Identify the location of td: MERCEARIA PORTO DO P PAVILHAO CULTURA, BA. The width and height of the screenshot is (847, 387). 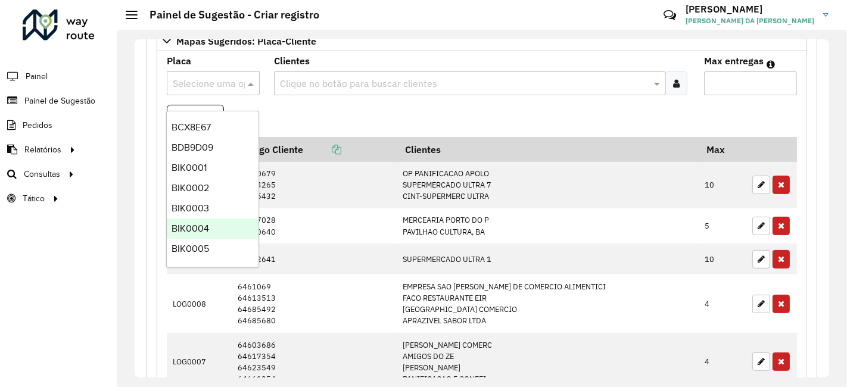
(547, 226).